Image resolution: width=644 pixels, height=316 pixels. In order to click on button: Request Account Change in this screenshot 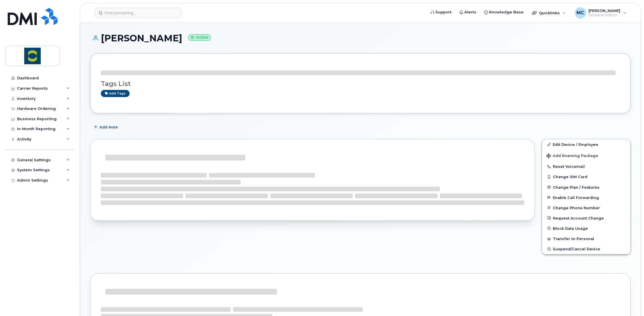, I will do `click(586, 218)`.